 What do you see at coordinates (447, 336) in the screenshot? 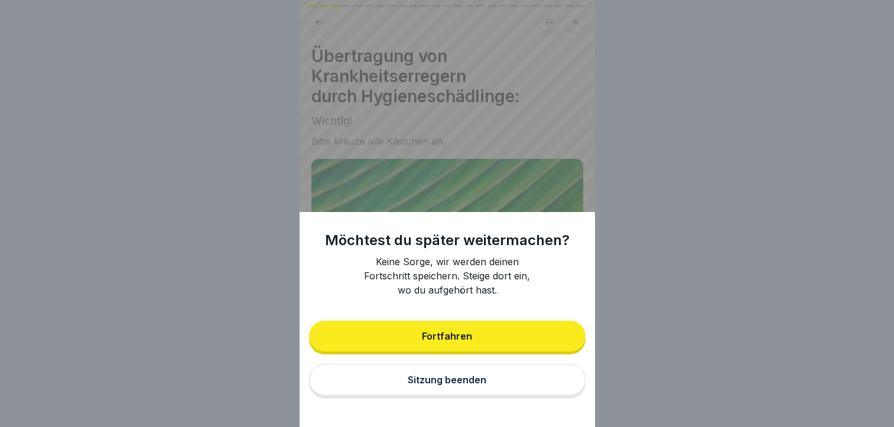
I see `button: Fortfahren` at bounding box center [447, 336].